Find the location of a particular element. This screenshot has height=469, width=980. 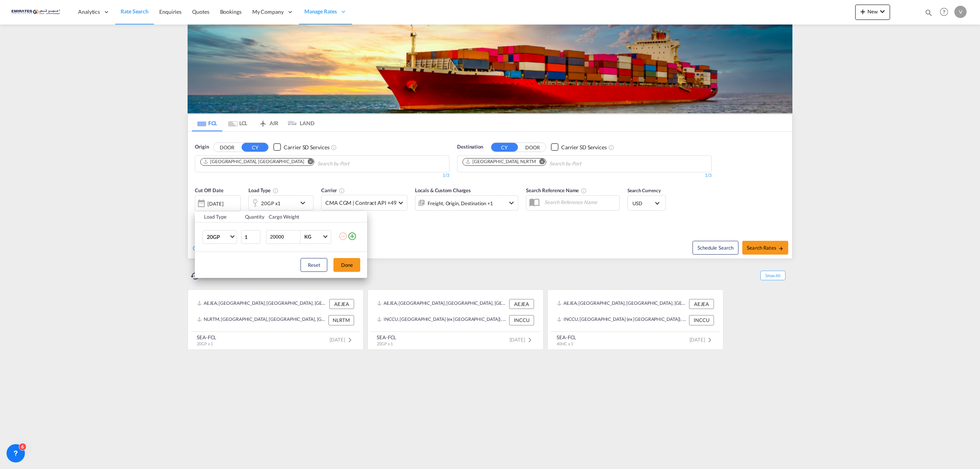

th: Quantity is located at coordinates (252, 217).